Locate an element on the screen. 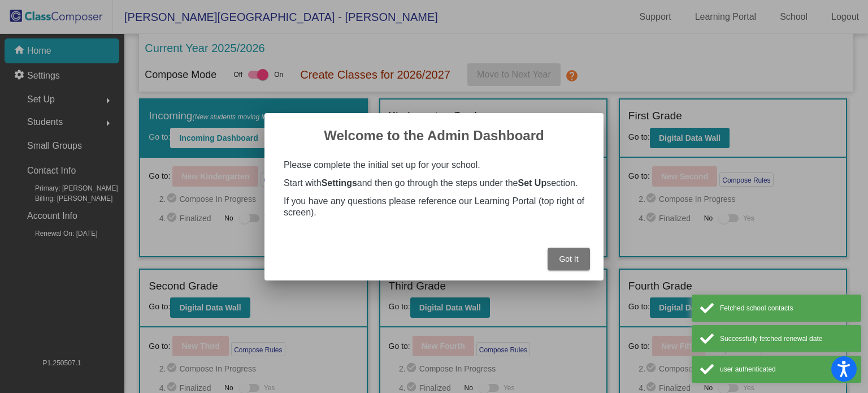 This screenshot has height=393, width=868. div: Fetched school contacts is located at coordinates (786, 308).